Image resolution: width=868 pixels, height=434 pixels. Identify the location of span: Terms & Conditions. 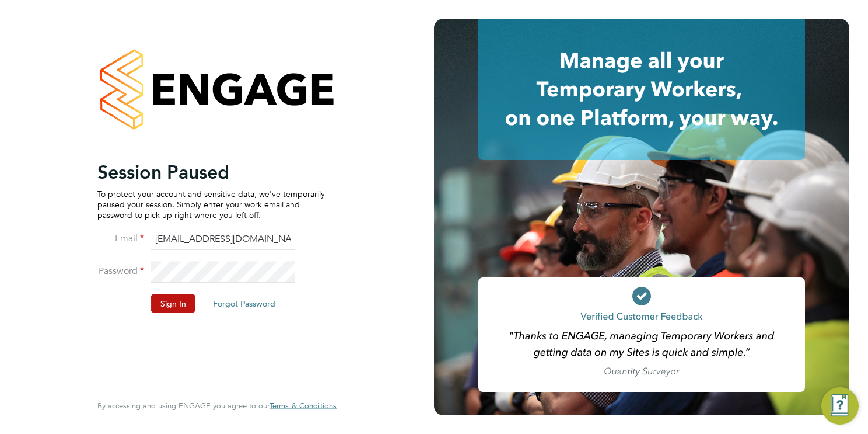
(302, 405).